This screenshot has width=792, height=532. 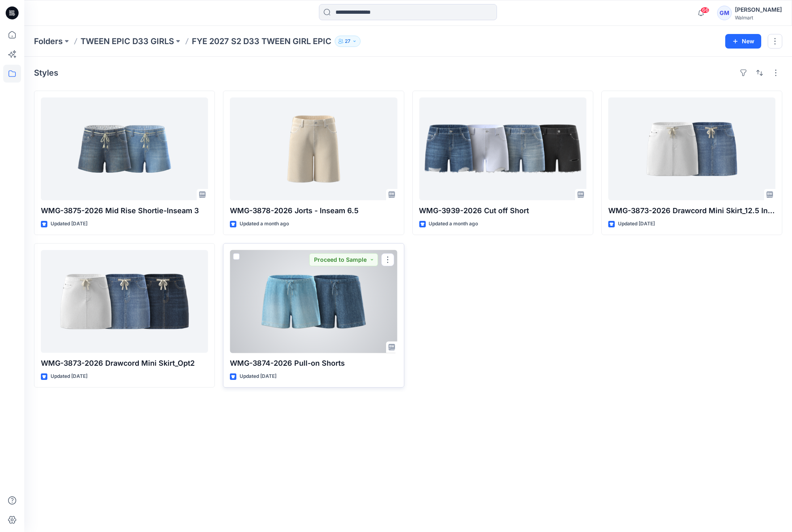 I want to click on p: FYE 2027 S2 D33 TWEEN GIRL EPIC, so click(x=262, y=42).